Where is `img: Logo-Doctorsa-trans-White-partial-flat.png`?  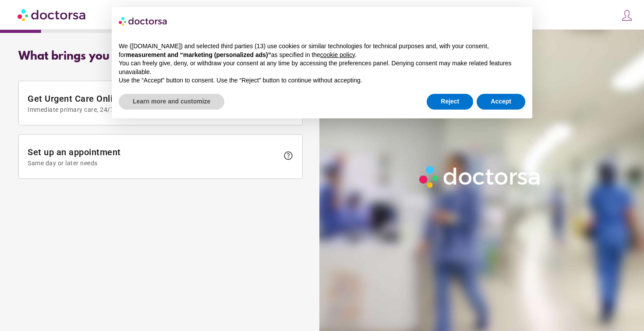
img: Logo-Doctorsa-trans-White-partial-flat.png is located at coordinates (480, 177).